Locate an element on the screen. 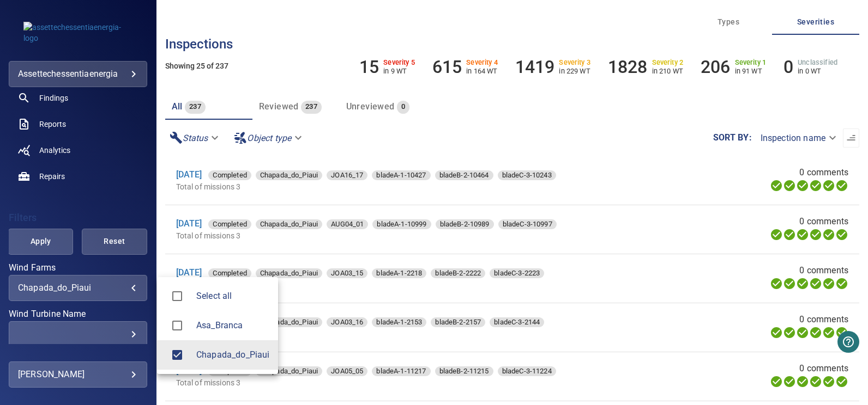  span: Select all is located at coordinates (233, 296).